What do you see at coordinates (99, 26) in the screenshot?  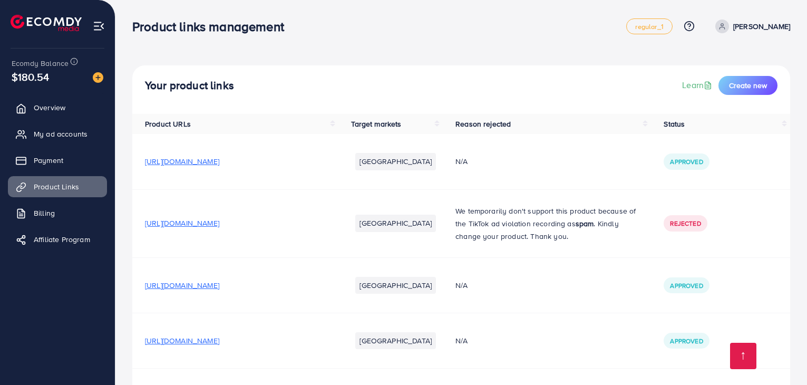 I see `img: menu` at bounding box center [99, 26].